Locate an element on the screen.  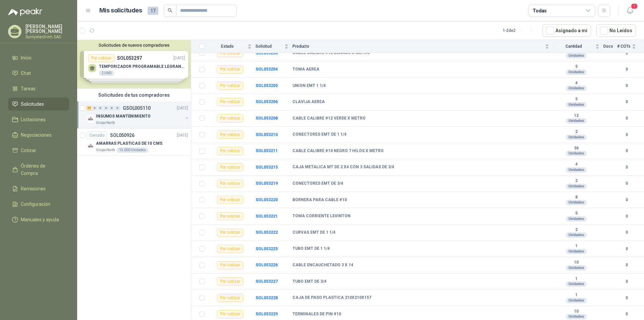
div: Cerrado is located at coordinates (97, 135).